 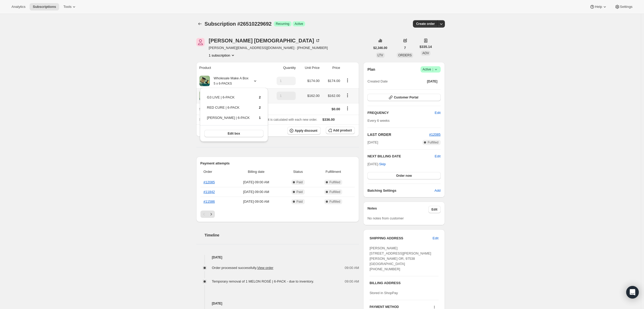 I want to click on th: Shipping, so click(x=232, y=109).